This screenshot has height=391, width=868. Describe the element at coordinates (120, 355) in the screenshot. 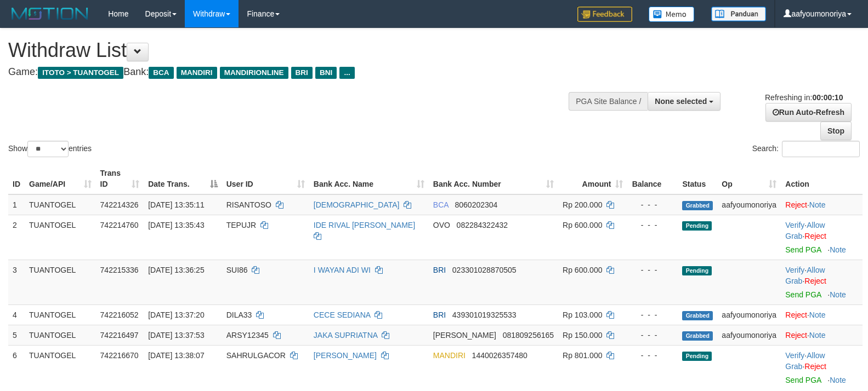

I see `span: 742216670` at that location.